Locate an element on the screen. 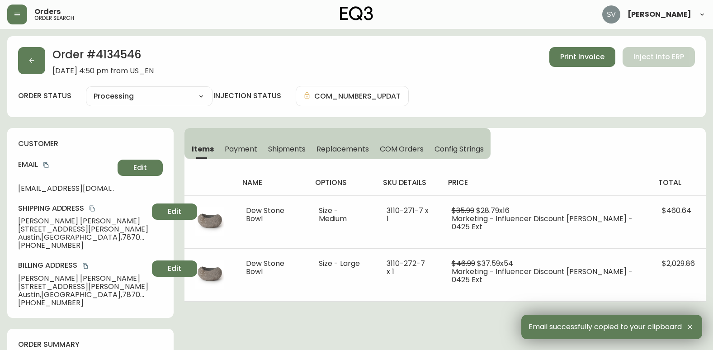 The height and width of the screenshot is (350, 713). h4: Email is located at coordinates (66, 165).